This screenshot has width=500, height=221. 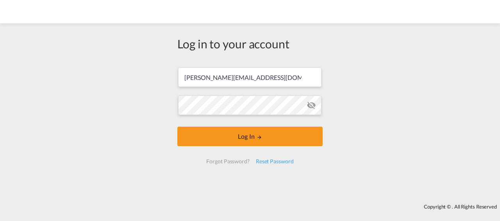 I want to click on div: Reset Password, so click(x=274, y=162).